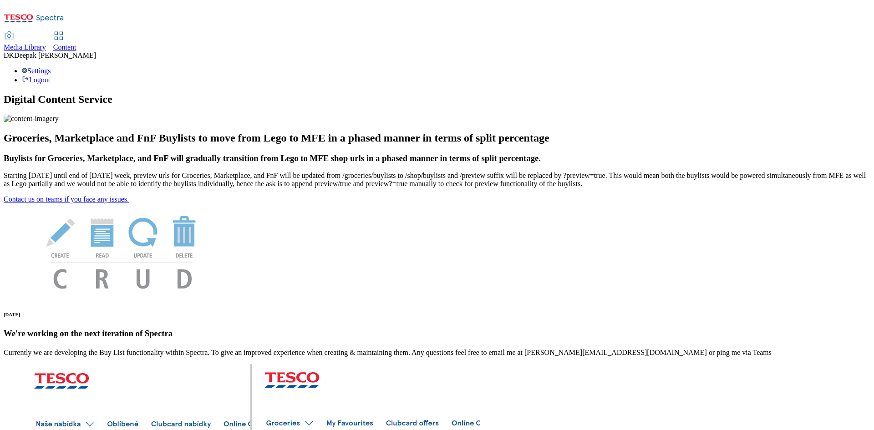 This screenshot has width=874, height=430. Describe the element at coordinates (9, 55) in the screenshot. I see `span: DK` at that location.